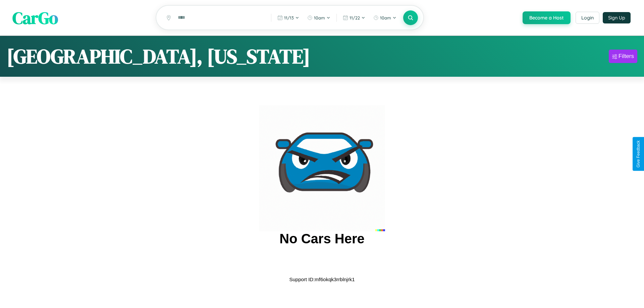 The width and height of the screenshot is (644, 308). I want to click on p: Support ID: mf6okqk3rrblnjrk1, so click(321, 279).